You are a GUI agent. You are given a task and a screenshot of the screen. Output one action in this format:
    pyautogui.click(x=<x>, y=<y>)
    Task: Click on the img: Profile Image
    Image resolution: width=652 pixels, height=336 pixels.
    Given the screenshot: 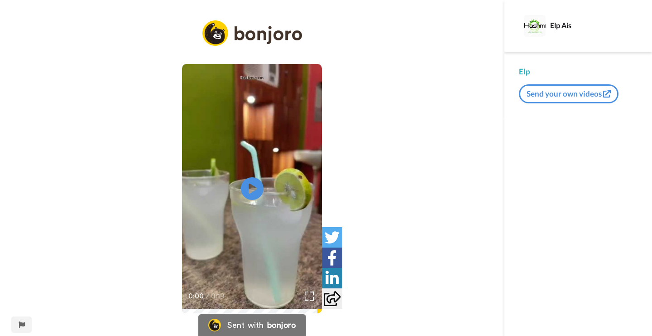 What is the action you would take?
    pyautogui.click(x=535, y=26)
    